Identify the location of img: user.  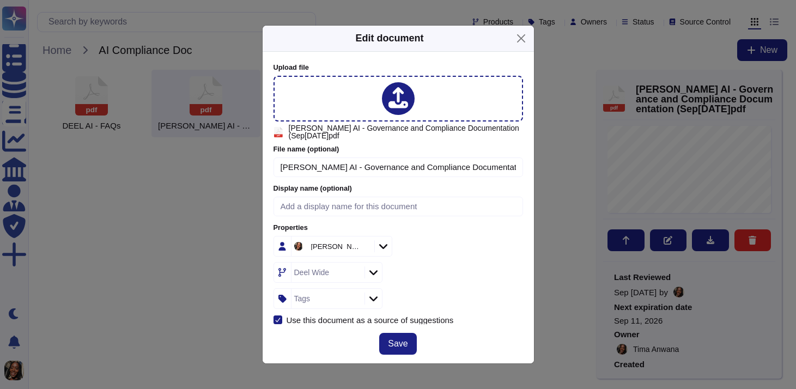
(299, 246).